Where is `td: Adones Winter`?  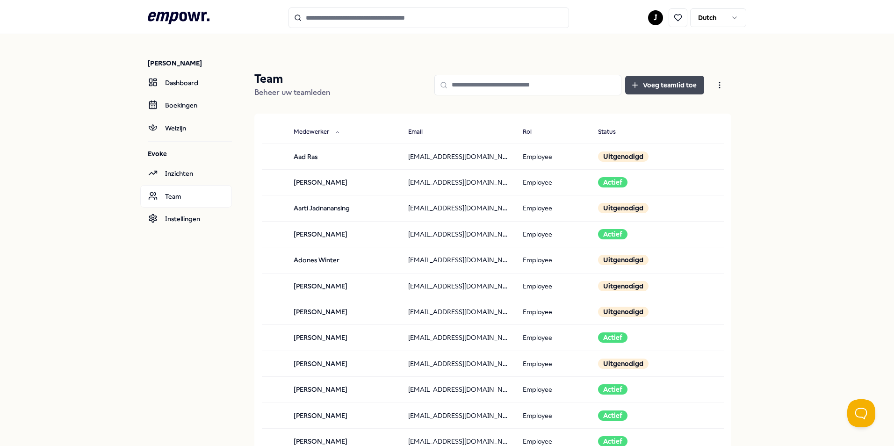 td: Adones Winter is located at coordinates (343, 260).